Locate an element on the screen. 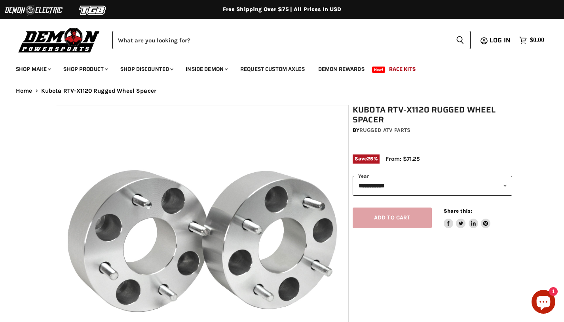 This screenshot has width=564, height=322. a: Request Custom Axles is located at coordinates (272, 69).